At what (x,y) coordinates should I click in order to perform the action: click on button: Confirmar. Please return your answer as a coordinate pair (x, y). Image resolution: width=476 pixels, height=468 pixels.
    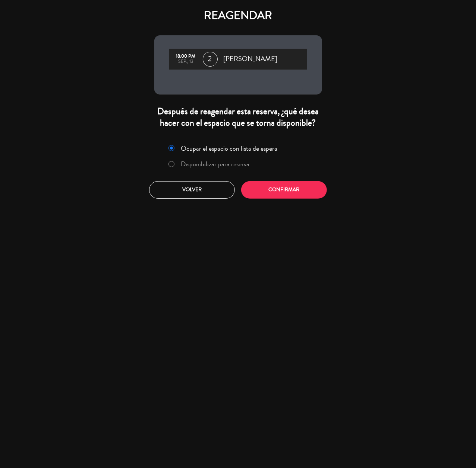
    Looking at the image, I should click on (284, 190).